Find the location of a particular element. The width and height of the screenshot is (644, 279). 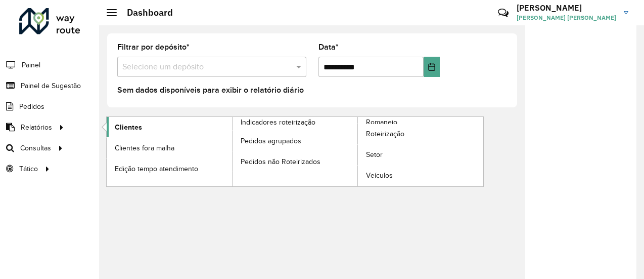

a: Roteirização is located at coordinates (421, 134).